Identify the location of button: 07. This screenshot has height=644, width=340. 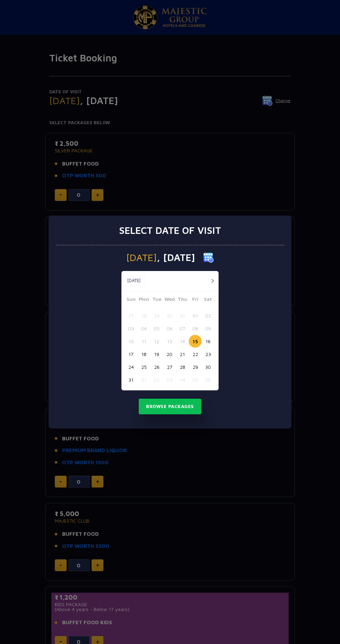
(182, 329).